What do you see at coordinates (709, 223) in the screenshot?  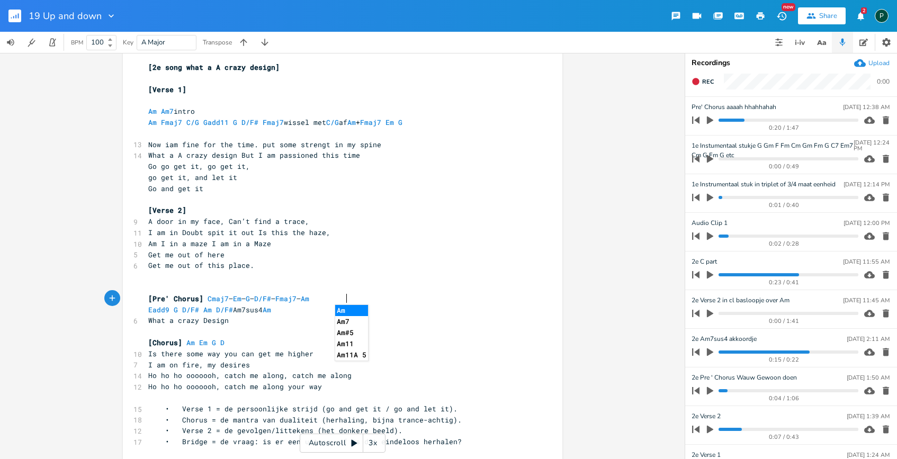 I see `span: Audio Clip 1` at bounding box center [709, 223].